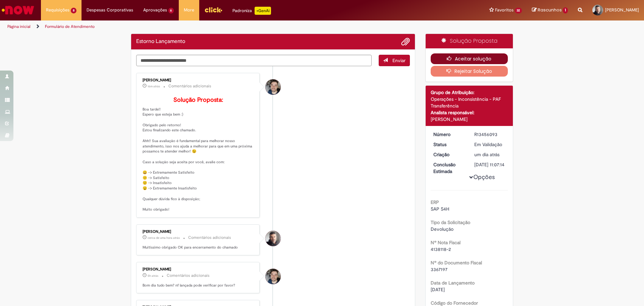 The image size is (644, 306). Describe the element at coordinates (161, 42) in the screenshot. I see `h2: Estorno Lançamento Histórico de tíquete` at that location.